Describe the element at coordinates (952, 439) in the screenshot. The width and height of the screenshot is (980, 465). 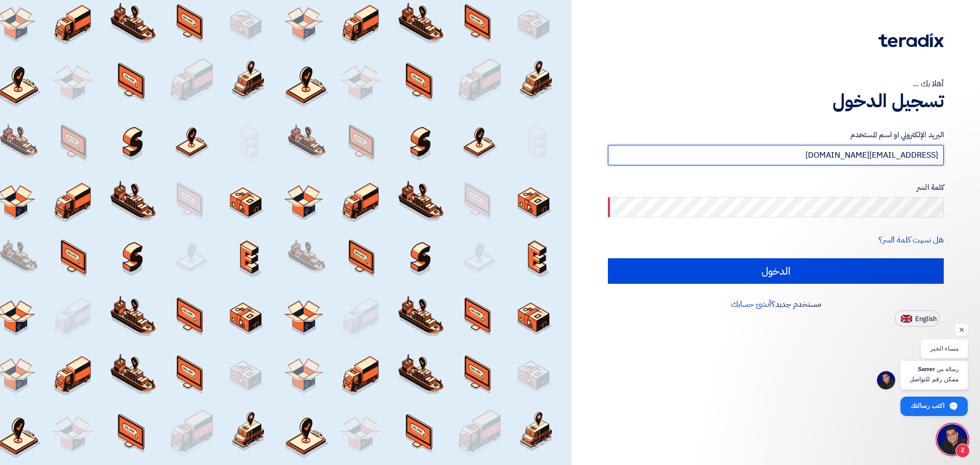
I see `a: دردشة مفتوحة` at that location.